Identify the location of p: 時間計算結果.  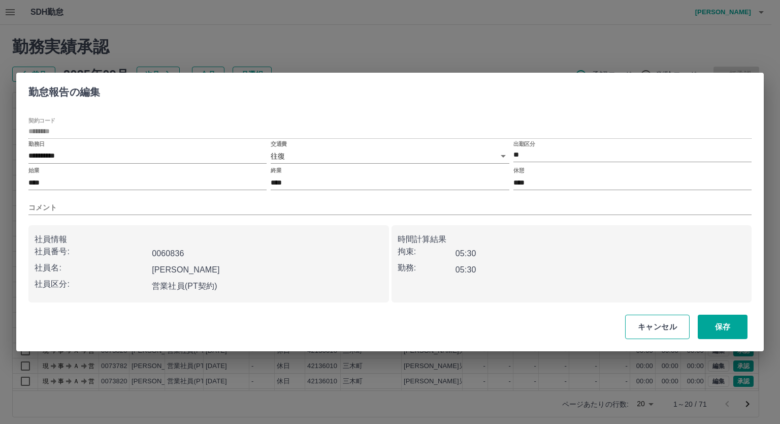
(572, 239).